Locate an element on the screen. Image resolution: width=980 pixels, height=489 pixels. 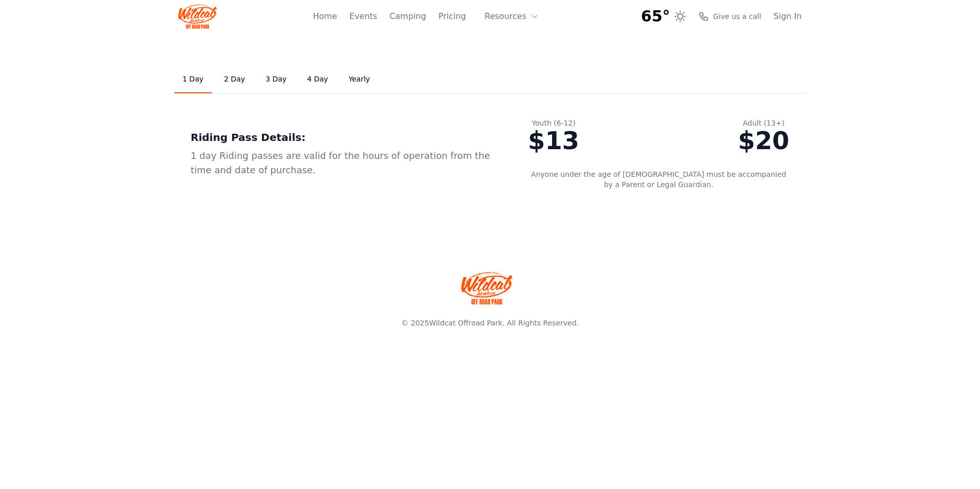
a: Sign In is located at coordinates (787, 16).